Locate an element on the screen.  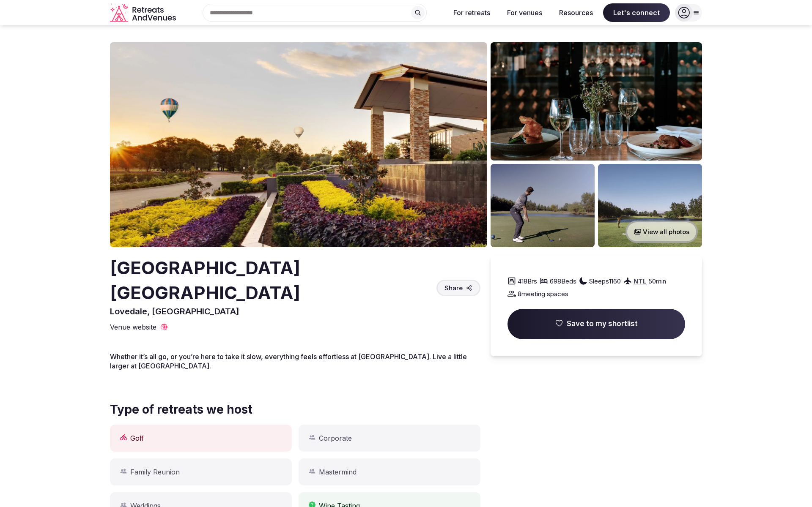
span: Whether it’s all go, or you’re here to take it slow, everything feels effortless at [GEOGRAPHIC_D... is located at coordinates (288, 361).